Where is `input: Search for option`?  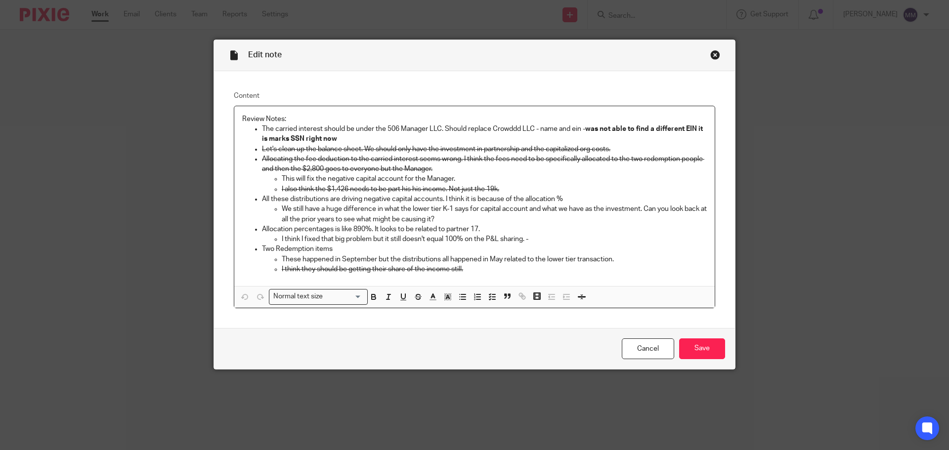
input: Search for option is located at coordinates (344, 296).